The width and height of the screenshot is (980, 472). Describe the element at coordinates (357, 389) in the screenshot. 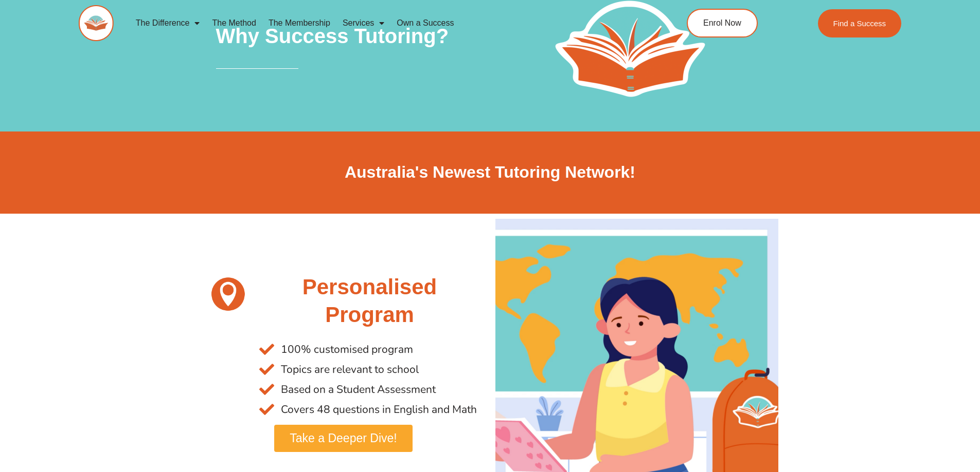

I see `span: Based on a Student Assessment` at that location.